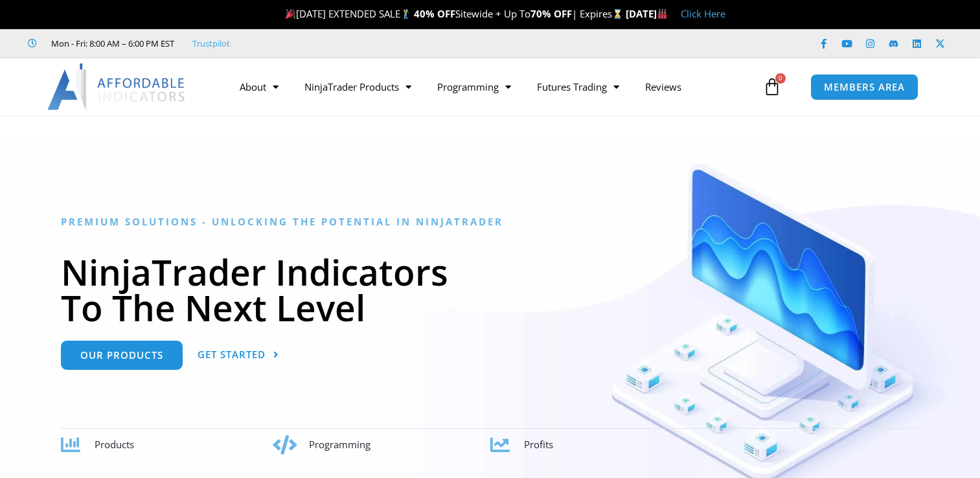 The image size is (980, 478). What do you see at coordinates (772, 87) in the screenshot?
I see `a: 0` at bounding box center [772, 87].